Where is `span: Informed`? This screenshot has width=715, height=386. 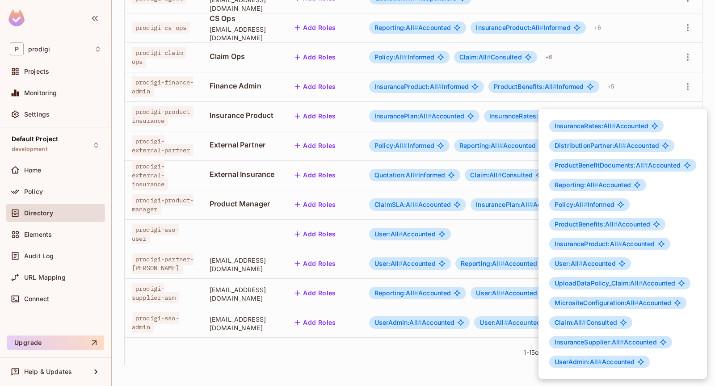
span: Informed is located at coordinates (585, 205).